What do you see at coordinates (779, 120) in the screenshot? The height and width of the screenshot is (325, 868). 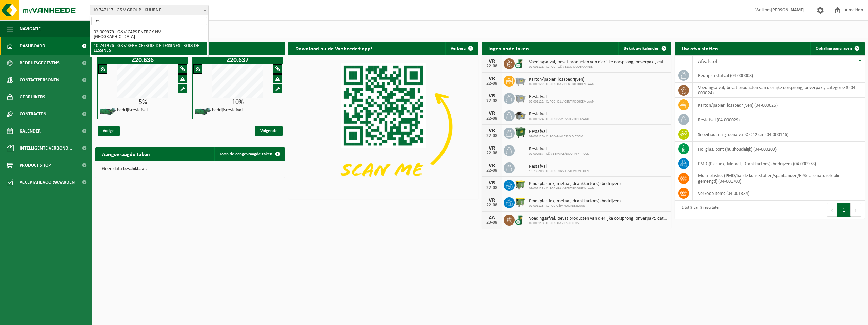 I see `td: restafval (04-000029)` at bounding box center [779, 120].